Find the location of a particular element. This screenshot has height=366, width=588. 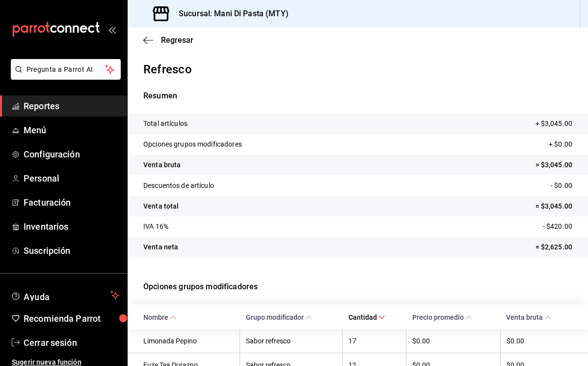

th: 17 is located at coordinates (374, 341).